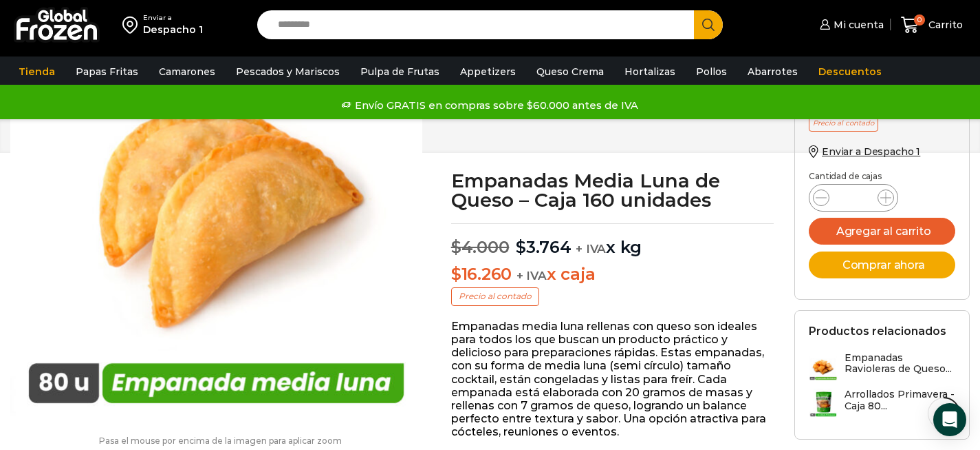 The width and height of the screenshot is (980, 450). Describe the element at coordinates (612, 274) in the screenshot. I see `p: x caja` at that location.